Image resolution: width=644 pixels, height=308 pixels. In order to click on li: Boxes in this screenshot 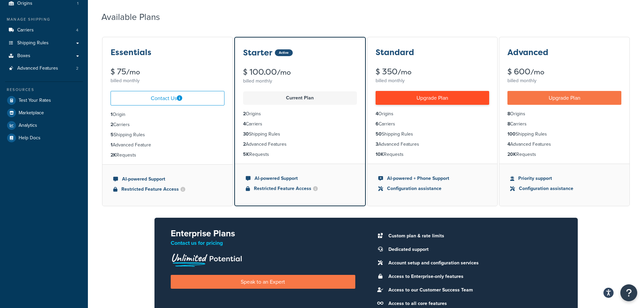, I will do `click(44, 56)`.